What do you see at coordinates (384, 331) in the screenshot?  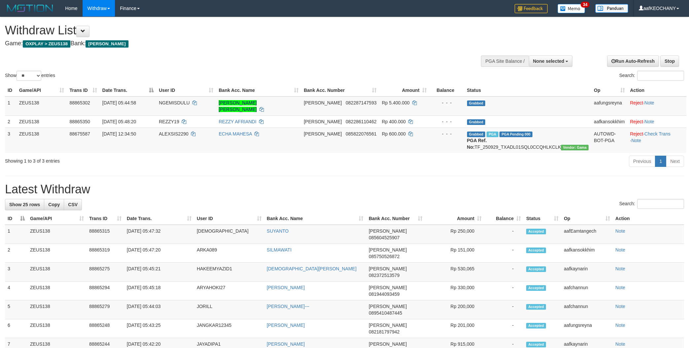 I see `span: Copy 082181797942 to clipboard` at bounding box center [384, 331].